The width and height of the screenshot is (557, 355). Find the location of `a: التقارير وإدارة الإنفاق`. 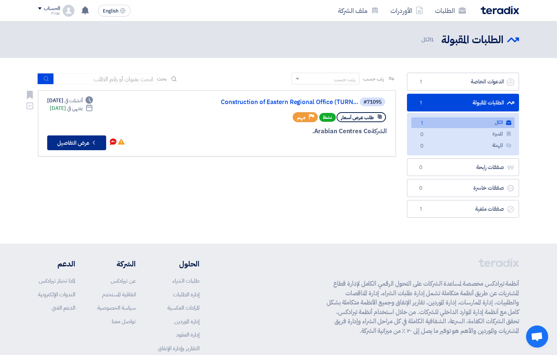

a: التقارير وإدارة الإنفاق is located at coordinates (179, 348).